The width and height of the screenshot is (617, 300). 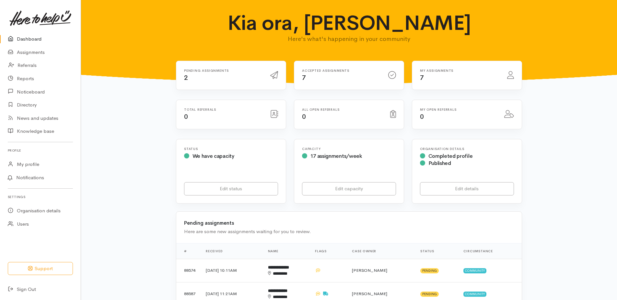 What do you see at coordinates (349, 39) in the screenshot?
I see `p: Here's what's happening in your community` at bounding box center [349, 39].